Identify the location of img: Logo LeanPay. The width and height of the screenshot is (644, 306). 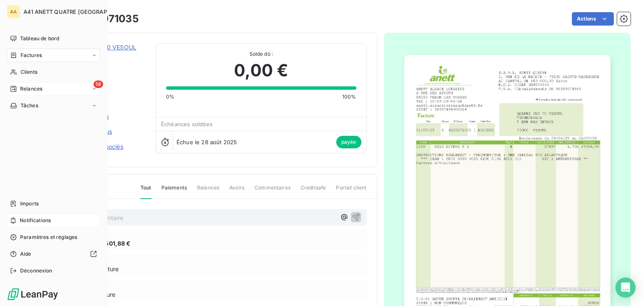
(33, 294).